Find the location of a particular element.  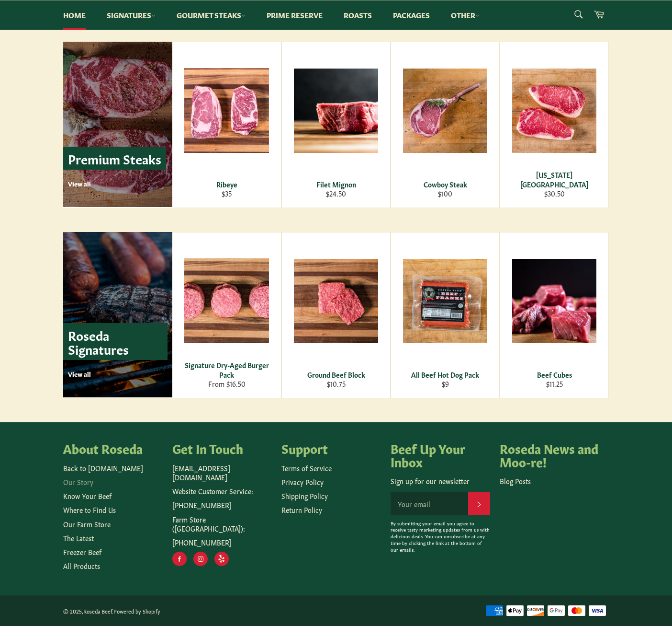

p: Premium Steaks is located at coordinates (115, 158).